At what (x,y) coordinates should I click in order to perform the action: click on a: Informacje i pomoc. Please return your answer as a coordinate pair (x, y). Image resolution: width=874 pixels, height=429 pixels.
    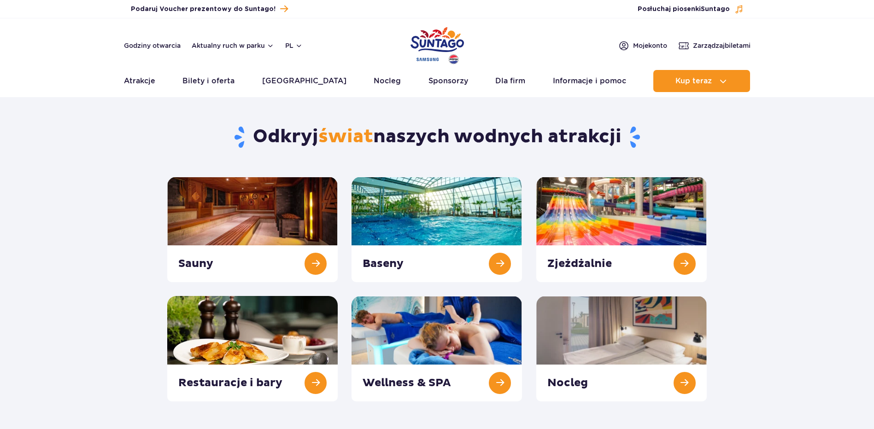
    Looking at the image, I should click on (589, 81).